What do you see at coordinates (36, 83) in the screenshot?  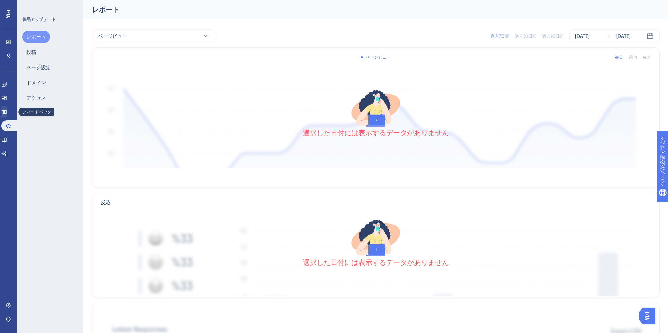 I see `button: ドメイン` at bounding box center [36, 83].